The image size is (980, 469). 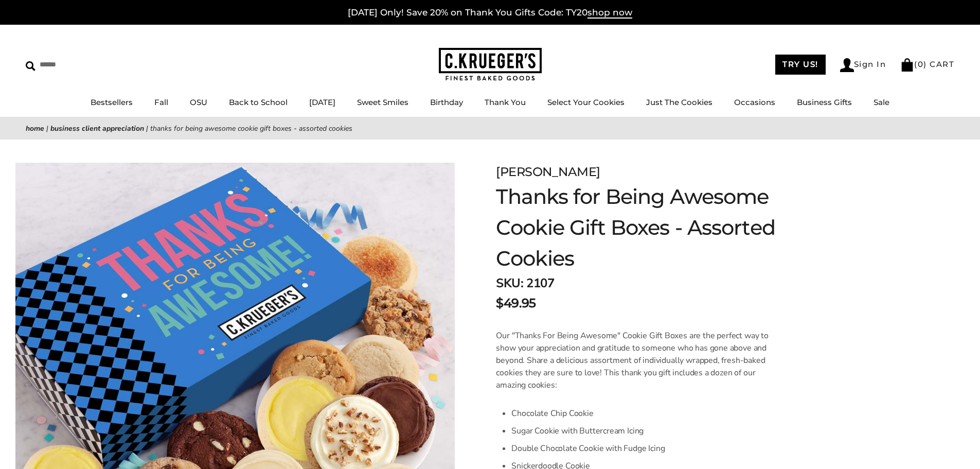 I want to click on a: Business Client Appreciation, so click(x=98, y=128).